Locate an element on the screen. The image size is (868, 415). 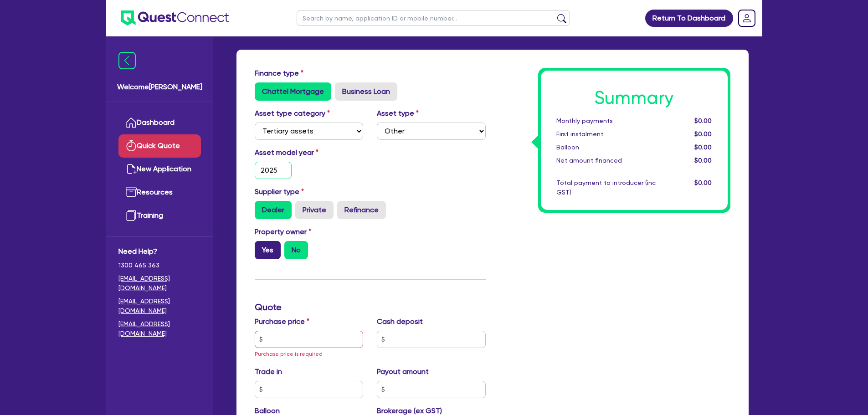
label: Asset type is located at coordinates (398, 113).